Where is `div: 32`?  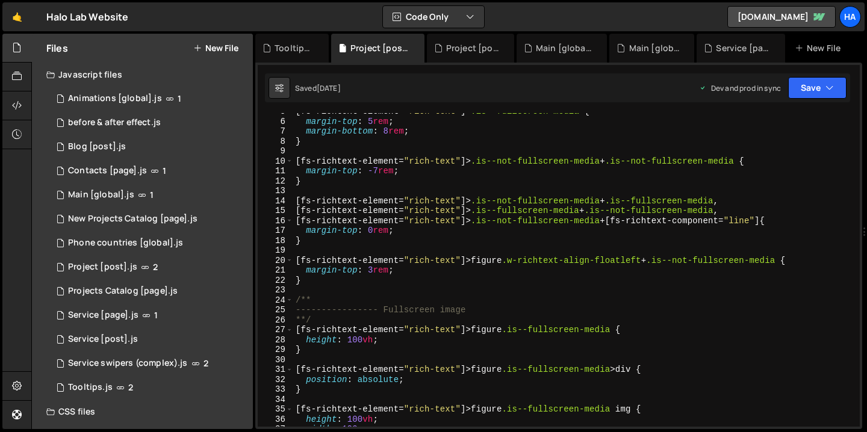
div: 32 is located at coordinates (275, 380).